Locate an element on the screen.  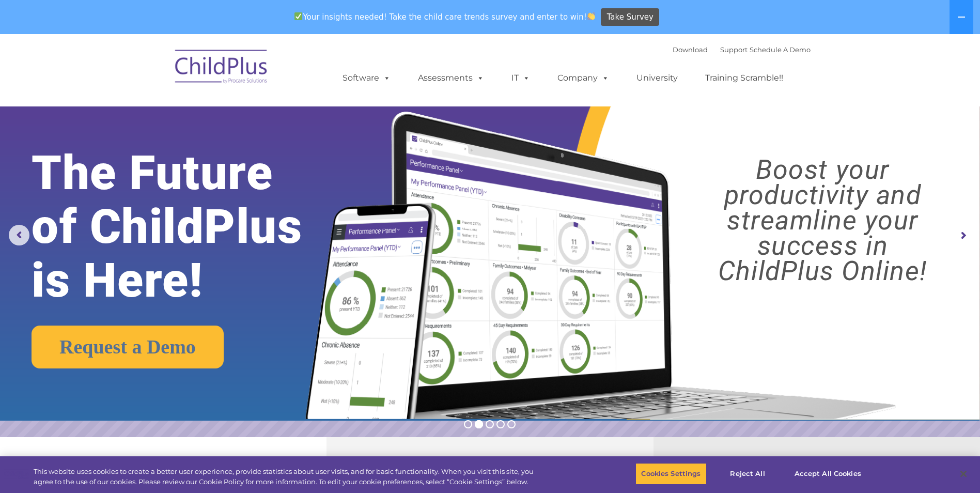
a: Software is located at coordinates (367, 78).